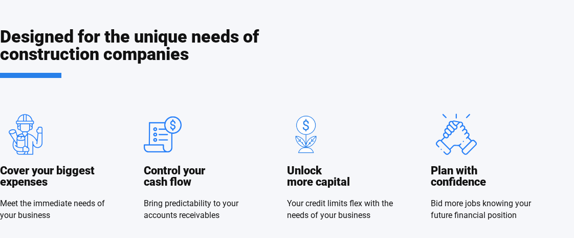 This screenshot has height=238, width=574. Describe the element at coordinates (490, 209) in the screenshot. I see `div: Bid more jobs knowing your future financial position` at that location.